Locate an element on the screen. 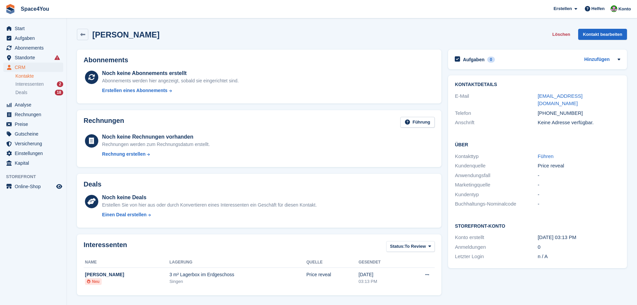 Image resolution: width=637 pixels, height=305 pixels. span: Preise is located at coordinates (35, 124).